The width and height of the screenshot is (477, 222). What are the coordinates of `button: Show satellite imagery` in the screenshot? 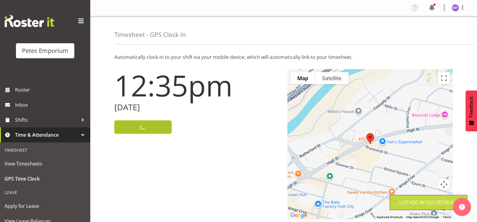 It's located at (332, 78).